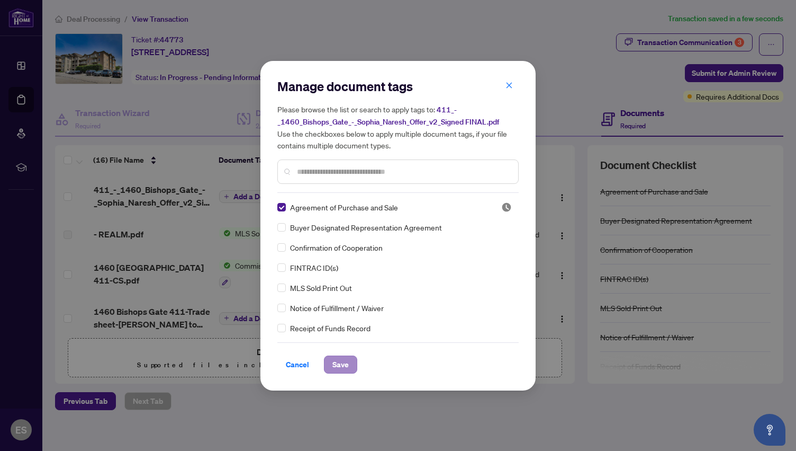 This screenshot has height=451, width=796. I want to click on img: status, so click(507, 207).